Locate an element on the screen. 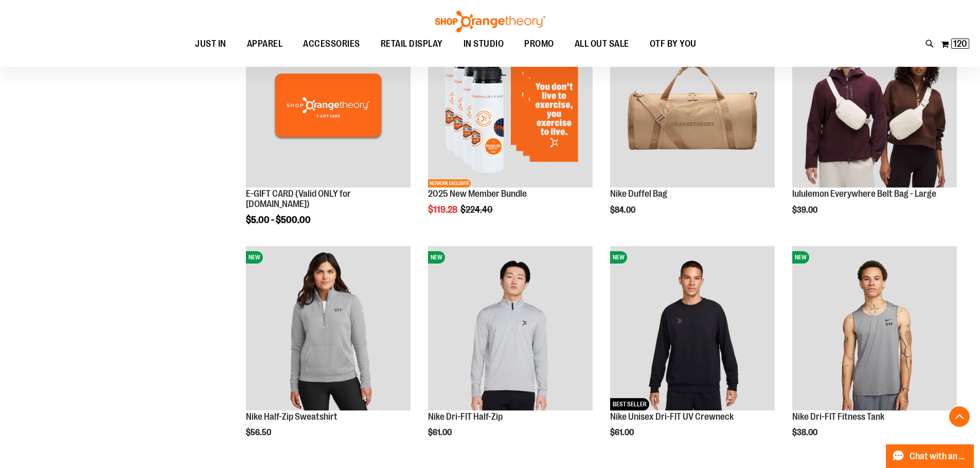  span: 120 is located at coordinates (960, 44).